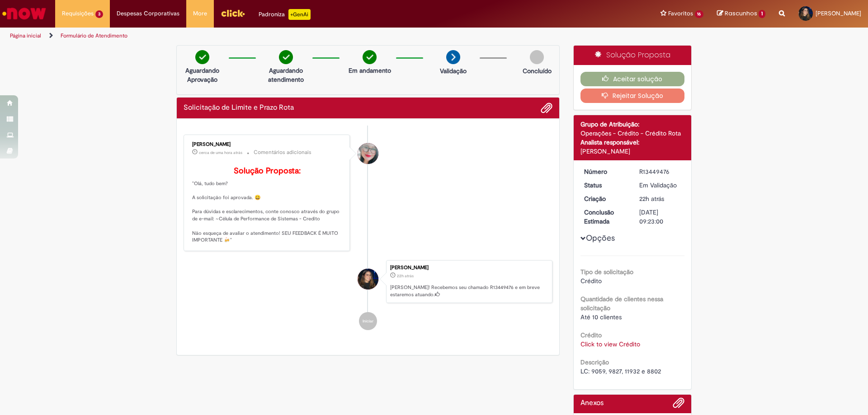  Describe the element at coordinates (536, 57) in the screenshot. I see `img: img-circle-grey.png` at that location.